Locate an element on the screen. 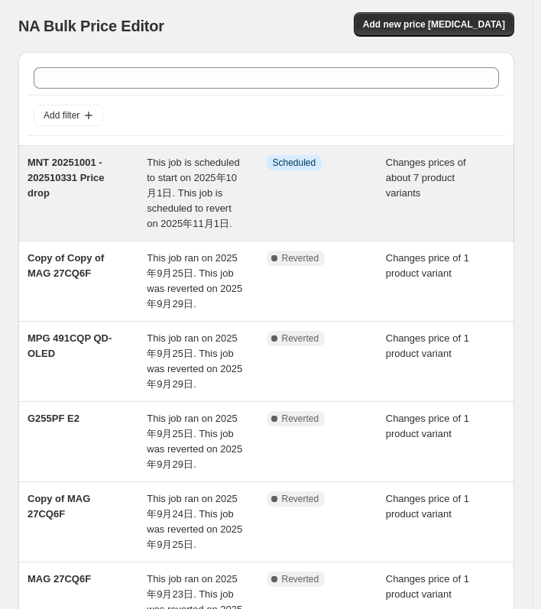 Image resolution: width=541 pixels, height=609 pixels. span: Scheduled is located at coordinates (294, 163).